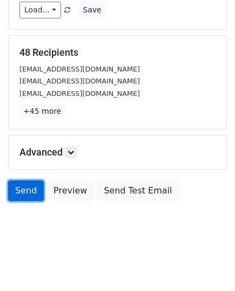 The width and height of the screenshot is (235, 291). I want to click on h5: Advanced, so click(117, 152).